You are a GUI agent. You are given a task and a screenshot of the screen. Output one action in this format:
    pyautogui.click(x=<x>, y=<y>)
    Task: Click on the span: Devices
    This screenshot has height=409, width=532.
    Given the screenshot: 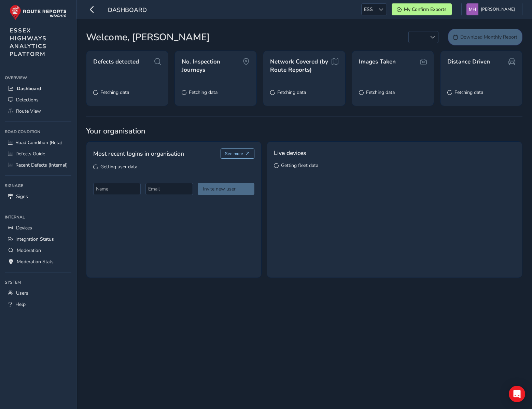 What is the action you would take?
    pyautogui.click(x=24, y=228)
    